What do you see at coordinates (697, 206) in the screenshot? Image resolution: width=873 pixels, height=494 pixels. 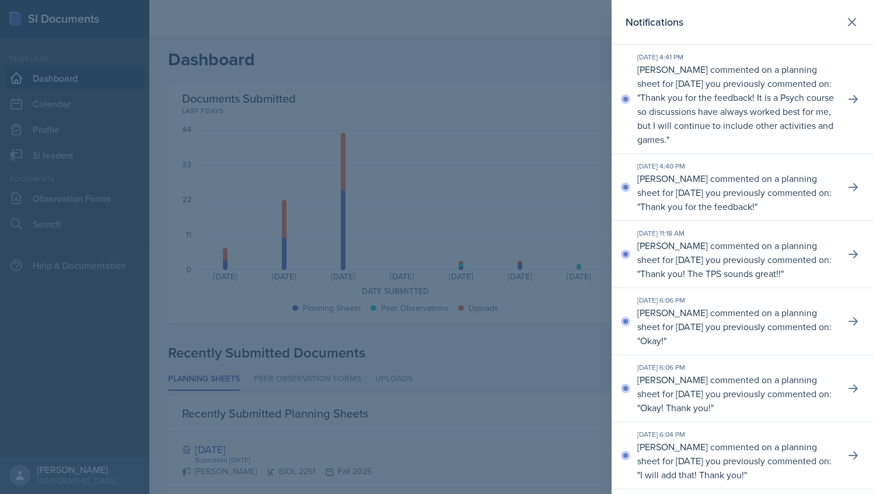 I see `p: Thank you for the feedback!` at bounding box center [697, 206].